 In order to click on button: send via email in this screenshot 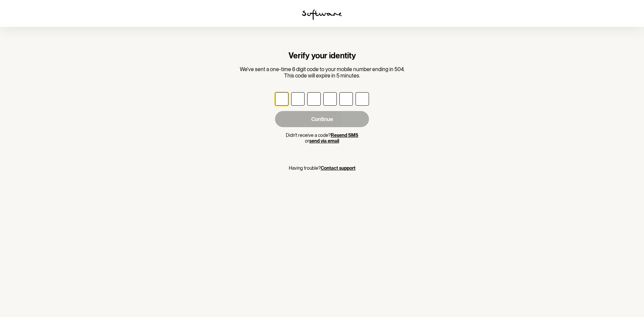, I will do `click(324, 141)`.